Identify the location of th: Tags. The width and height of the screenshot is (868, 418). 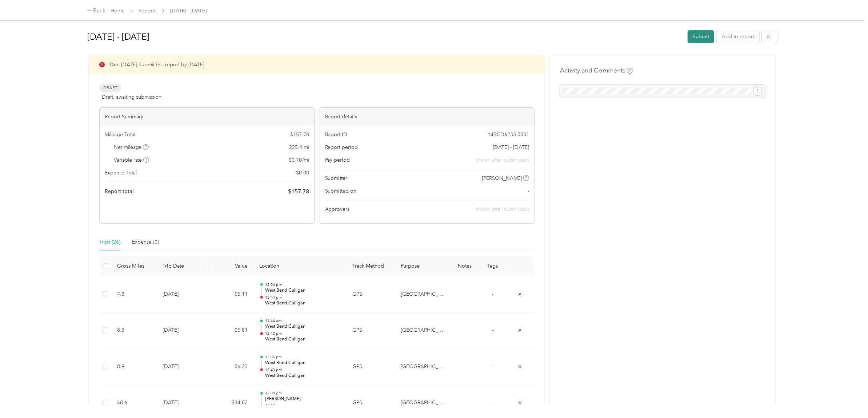
(493, 266).